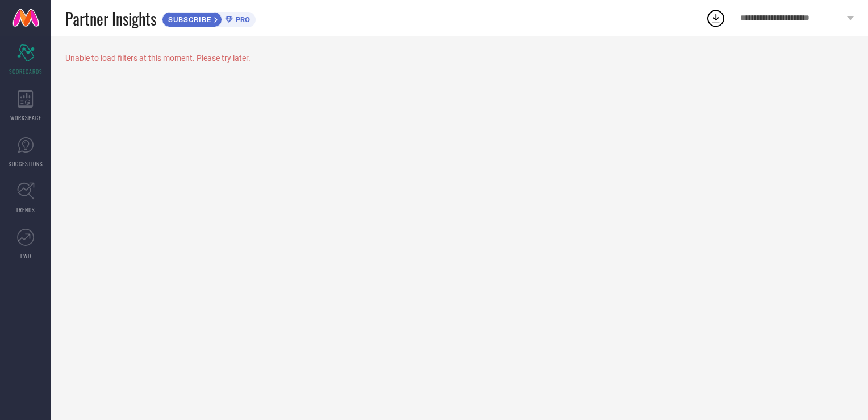 The image size is (868, 420). Describe the element at coordinates (716, 18) in the screenshot. I see `div: Open download list` at that location.